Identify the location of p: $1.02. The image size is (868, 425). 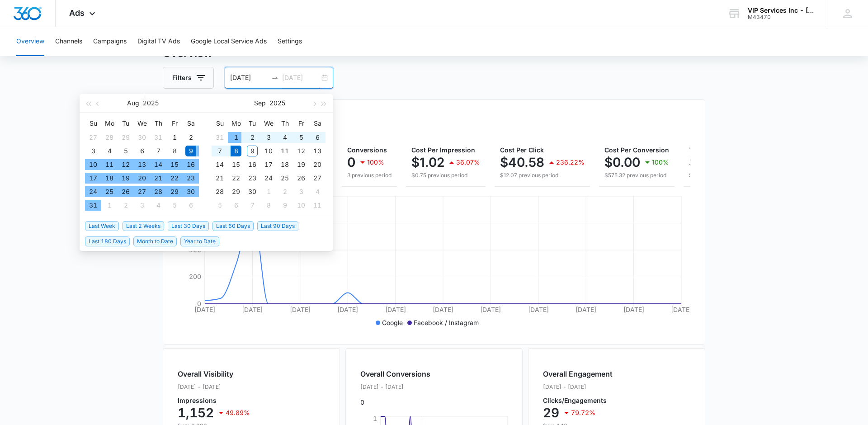
(428, 162).